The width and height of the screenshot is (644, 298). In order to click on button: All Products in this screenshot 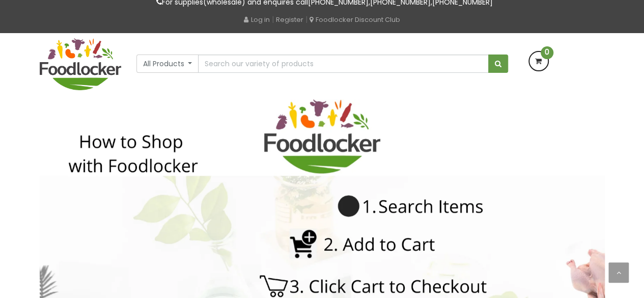, I will do `click(168, 64)`.